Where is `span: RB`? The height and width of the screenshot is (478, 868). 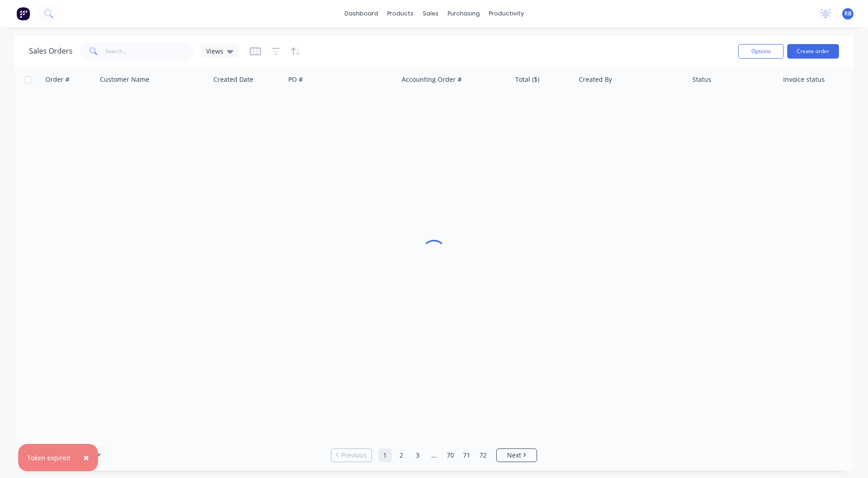 span: RB is located at coordinates (848, 14).